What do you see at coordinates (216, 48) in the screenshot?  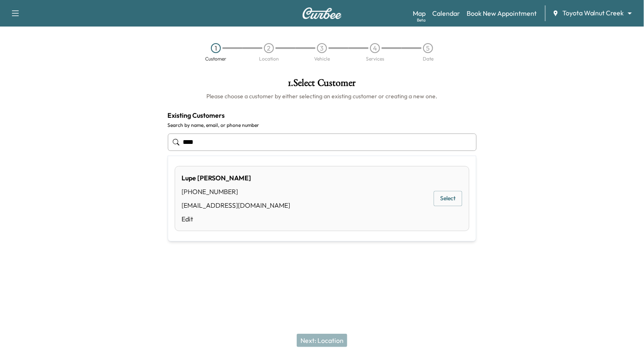 I see `div: 1` at bounding box center [216, 48].